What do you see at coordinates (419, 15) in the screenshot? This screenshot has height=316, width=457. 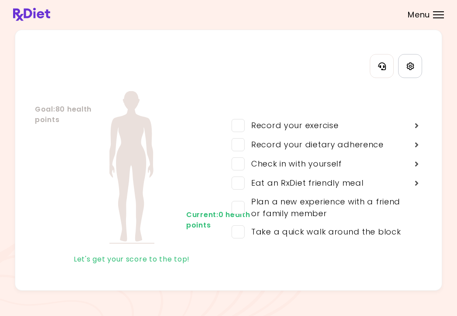 I see `span: Menu` at bounding box center [419, 15].